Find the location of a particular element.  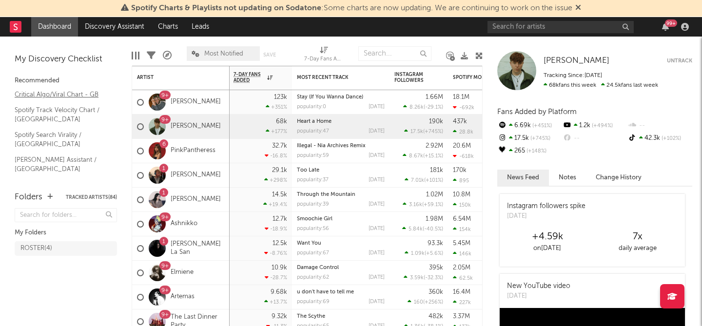

a: The Scythe is located at coordinates (311, 316).